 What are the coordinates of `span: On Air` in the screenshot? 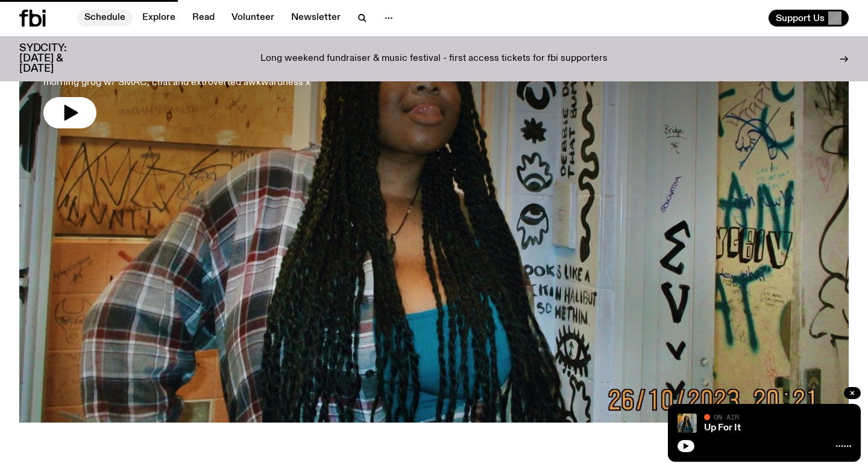 It's located at (726, 417).